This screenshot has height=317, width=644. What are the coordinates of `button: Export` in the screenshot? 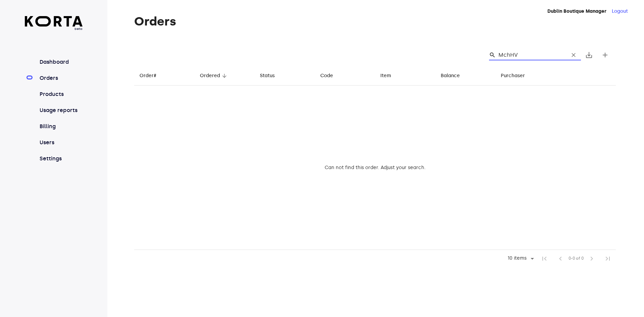 It's located at (590, 55).